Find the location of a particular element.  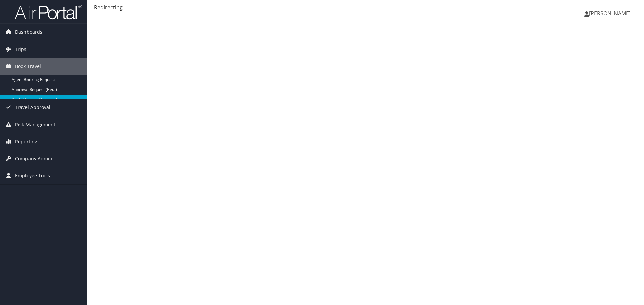

span: Company Admin is located at coordinates (34, 159).